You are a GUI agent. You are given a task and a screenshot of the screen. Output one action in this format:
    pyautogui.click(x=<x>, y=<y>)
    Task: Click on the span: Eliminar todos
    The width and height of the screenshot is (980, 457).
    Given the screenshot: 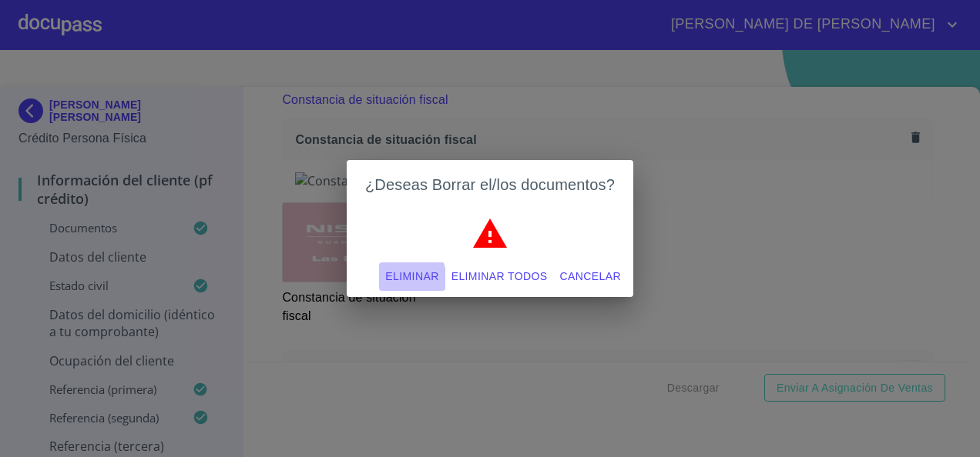 What is the action you would take?
    pyautogui.click(x=499, y=276)
    